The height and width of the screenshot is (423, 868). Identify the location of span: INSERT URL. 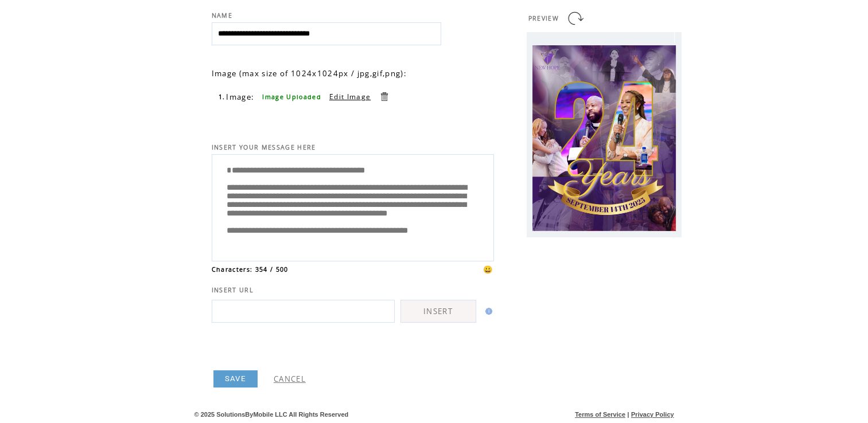
(233, 290).